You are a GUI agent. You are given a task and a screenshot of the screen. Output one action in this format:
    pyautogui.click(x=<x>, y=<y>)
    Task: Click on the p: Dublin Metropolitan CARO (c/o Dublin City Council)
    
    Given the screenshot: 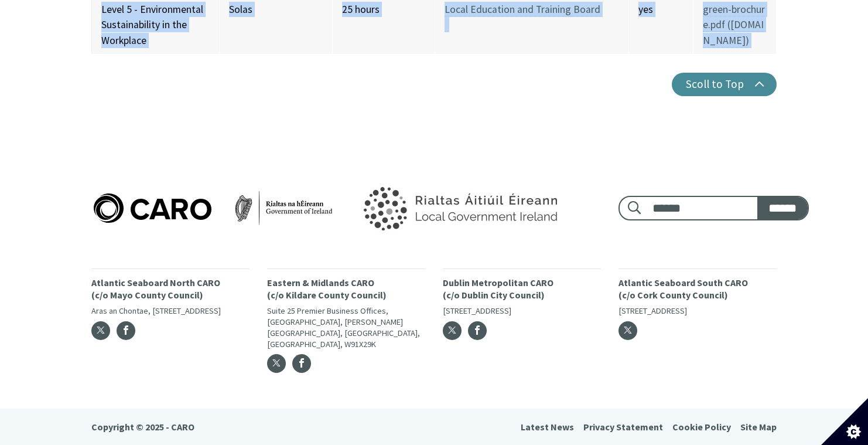 What is the action you would take?
    pyautogui.click(x=522, y=289)
    